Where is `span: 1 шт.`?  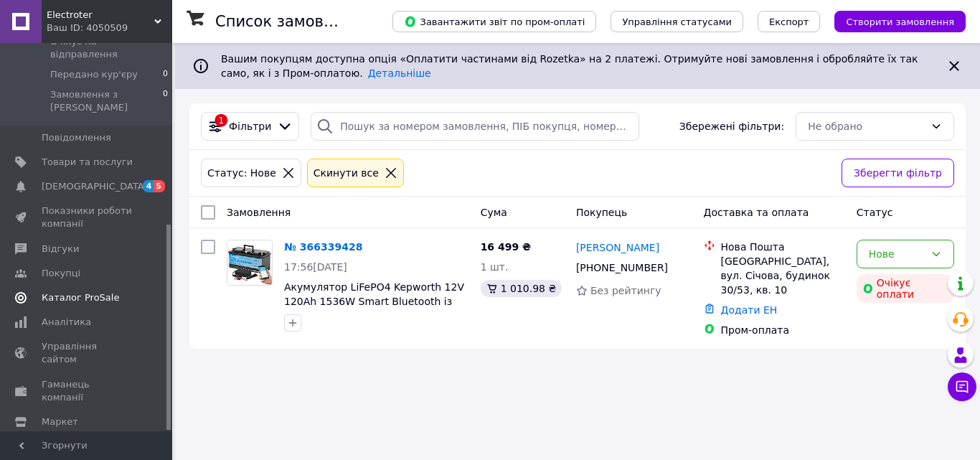
span: 1 шт. is located at coordinates (494, 267).